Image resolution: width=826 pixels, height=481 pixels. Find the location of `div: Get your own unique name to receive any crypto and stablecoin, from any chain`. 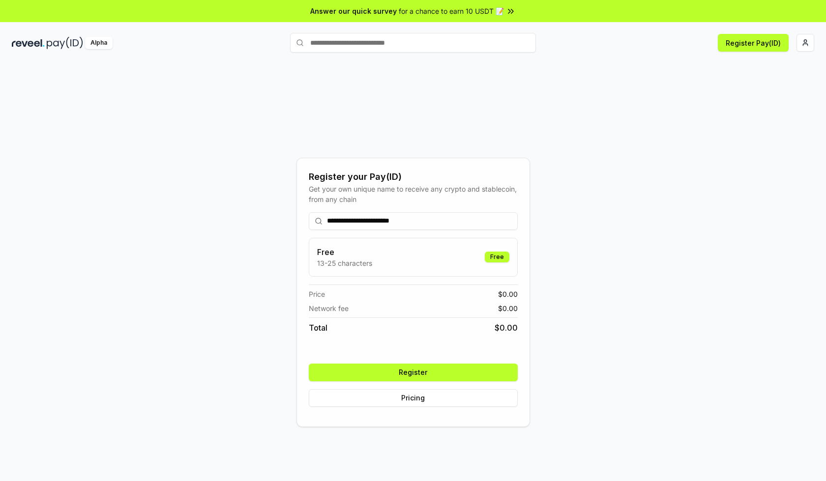

div: Get your own unique name to receive any crypto and stablecoin, from any chain is located at coordinates (413, 194).